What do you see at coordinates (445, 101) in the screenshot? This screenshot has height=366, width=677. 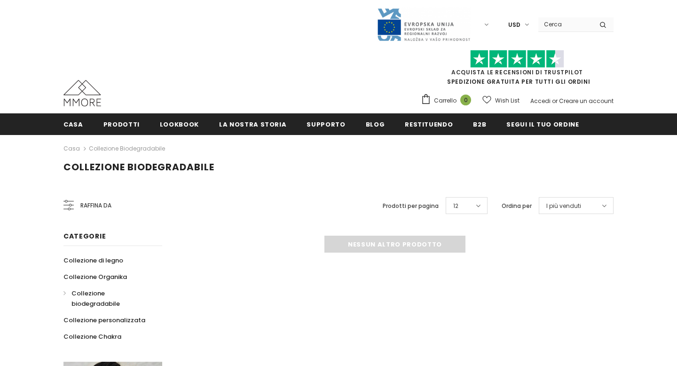 I see `span: Carrello` at bounding box center [445, 101].